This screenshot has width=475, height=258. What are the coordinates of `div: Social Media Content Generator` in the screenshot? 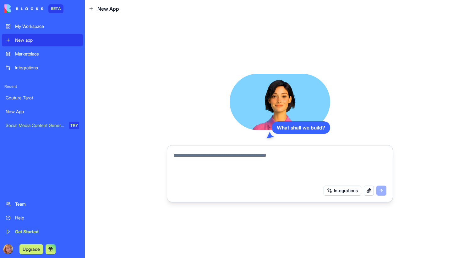 It's located at (35, 126).